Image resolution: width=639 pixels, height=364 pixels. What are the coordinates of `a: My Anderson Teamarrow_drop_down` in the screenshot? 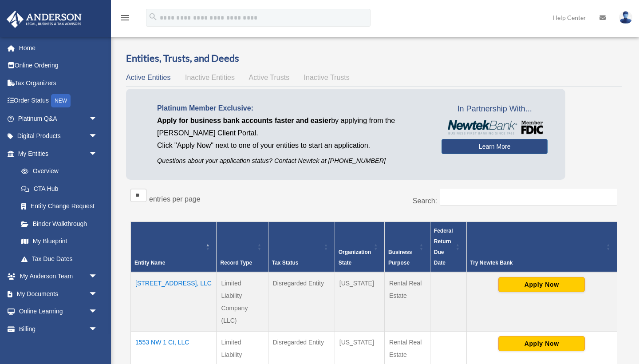 It's located at (58, 277).